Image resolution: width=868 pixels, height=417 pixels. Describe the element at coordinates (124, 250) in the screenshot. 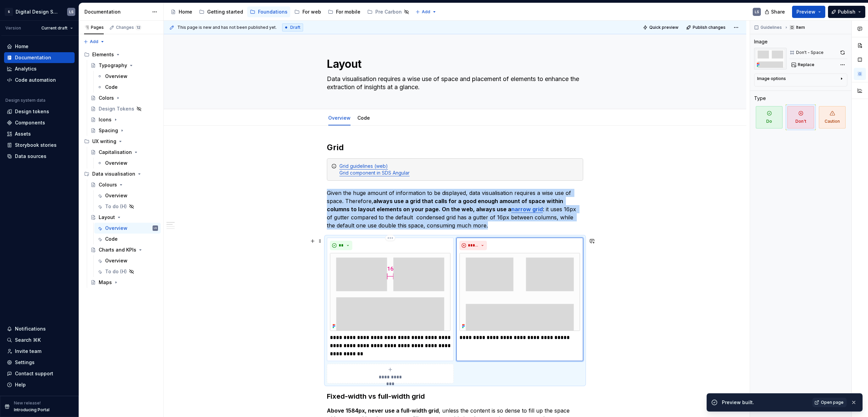

I see `a: Charts and KPIs` at that location.